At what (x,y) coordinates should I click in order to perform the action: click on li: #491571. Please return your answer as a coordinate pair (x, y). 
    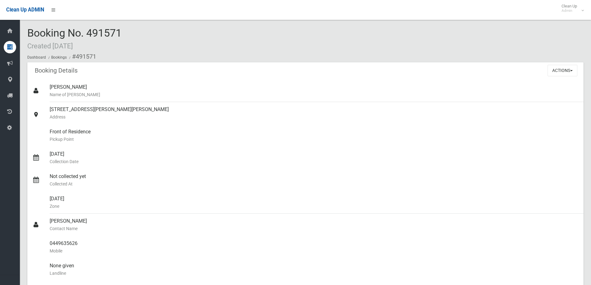
    Looking at the image, I should click on (82, 56).